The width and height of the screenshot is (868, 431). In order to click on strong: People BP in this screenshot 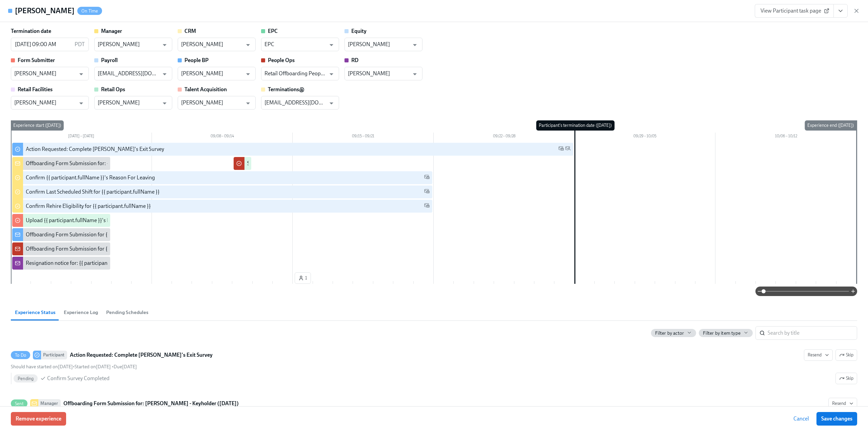, I will do `click(196, 60)`.